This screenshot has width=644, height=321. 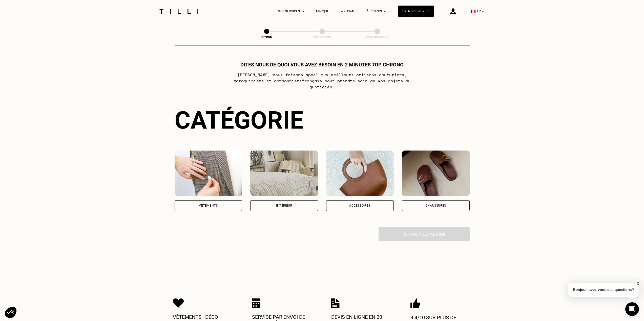 What do you see at coordinates (208, 206) in the screenshot?
I see `div: Vêtements` at bounding box center [208, 206].